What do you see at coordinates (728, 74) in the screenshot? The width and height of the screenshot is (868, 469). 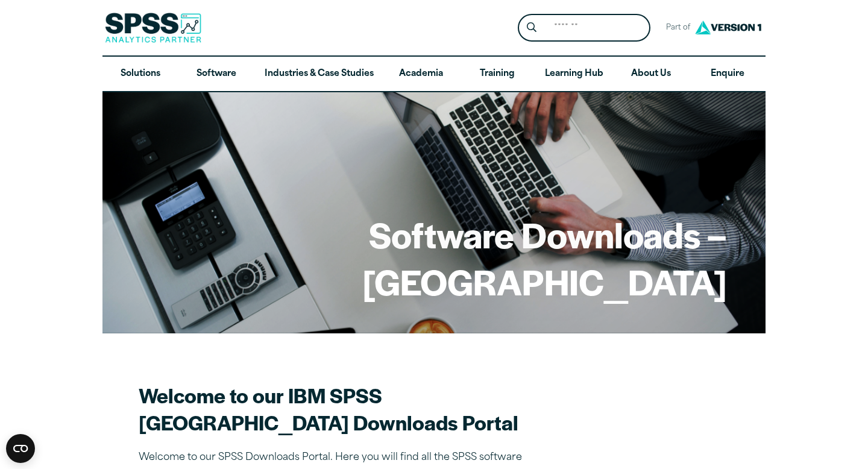 I see `a: Enquire` at bounding box center [728, 74].